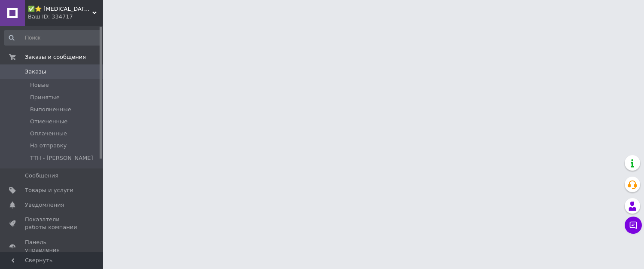 The image size is (644, 269). Describe the element at coordinates (49, 134) in the screenshot. I see `span: Оплаченные` at that location.